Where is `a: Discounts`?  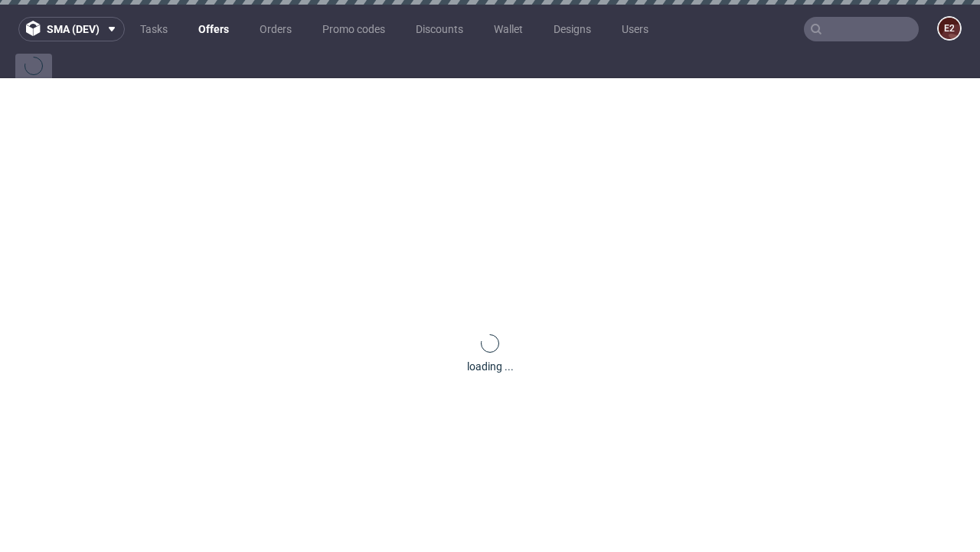
a: Discounts is located at coordinates (440, 29).